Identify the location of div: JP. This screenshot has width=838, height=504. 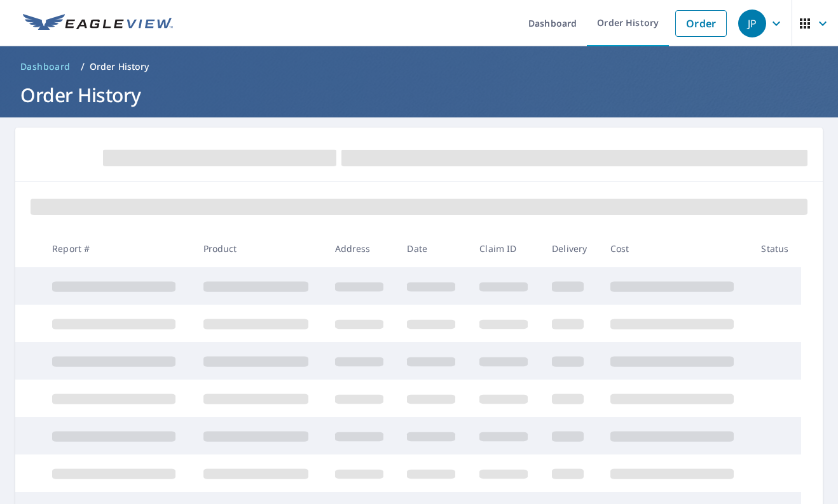
(752, 24).